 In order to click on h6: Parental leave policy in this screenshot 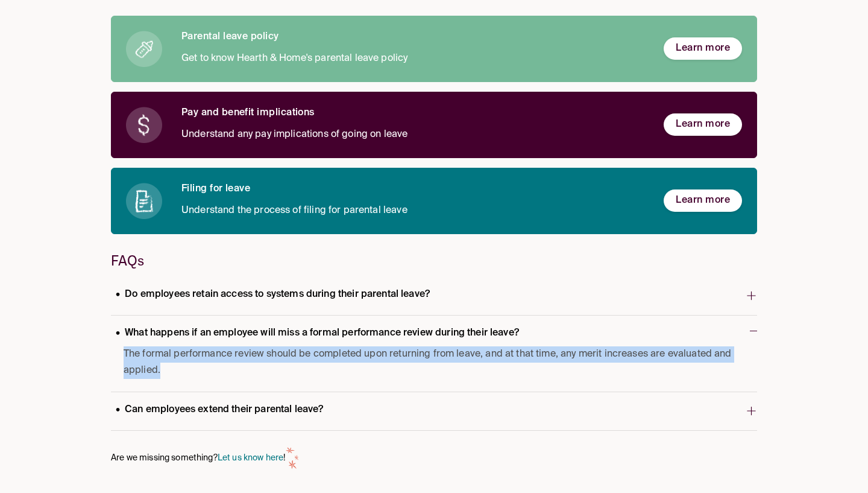, I will do `click(413, 37)`.